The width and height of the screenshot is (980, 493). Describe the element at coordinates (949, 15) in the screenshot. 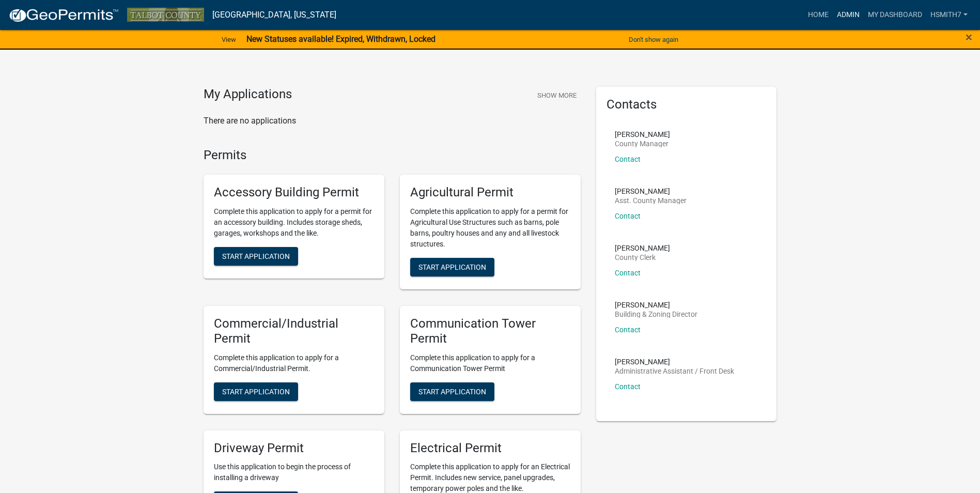

I see `a: hsmith7` at that location.